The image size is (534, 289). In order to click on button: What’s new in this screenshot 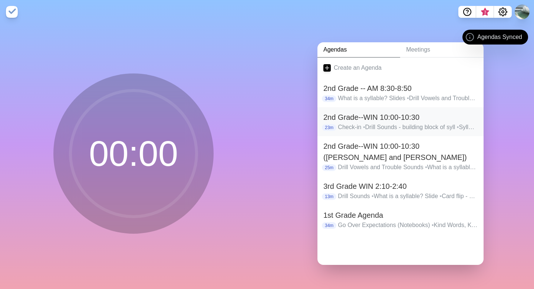, I will do `click(485, 12)`.